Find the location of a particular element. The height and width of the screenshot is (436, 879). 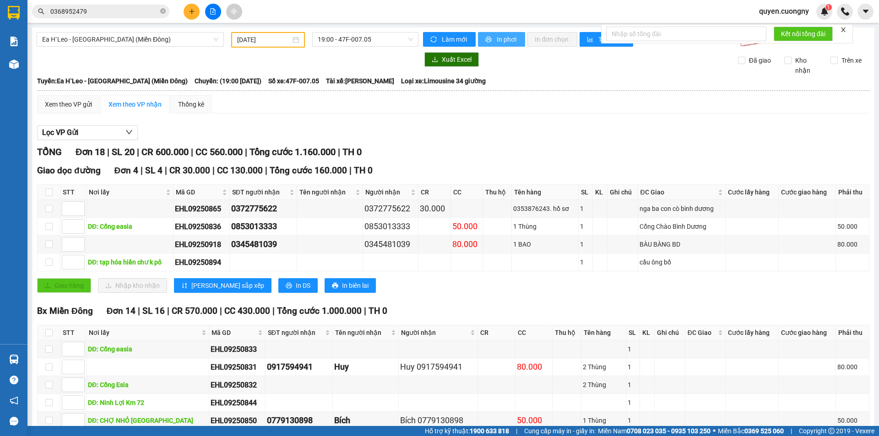

span: plus is located at coordinates (192, 11).